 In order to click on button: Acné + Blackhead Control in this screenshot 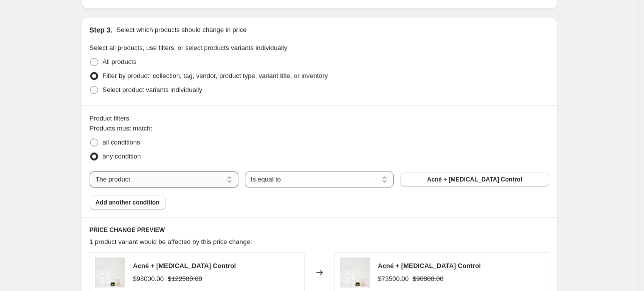, I will do `click(474, 179)`.